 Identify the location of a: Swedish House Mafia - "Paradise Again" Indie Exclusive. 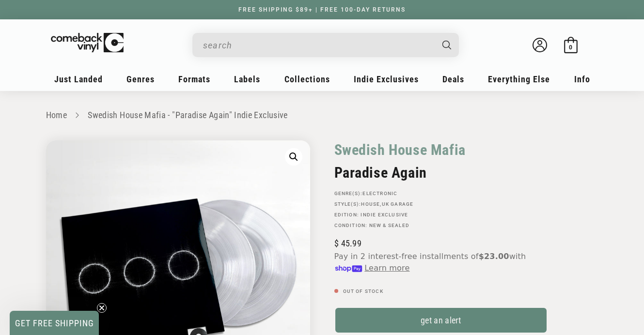
(187, 115).